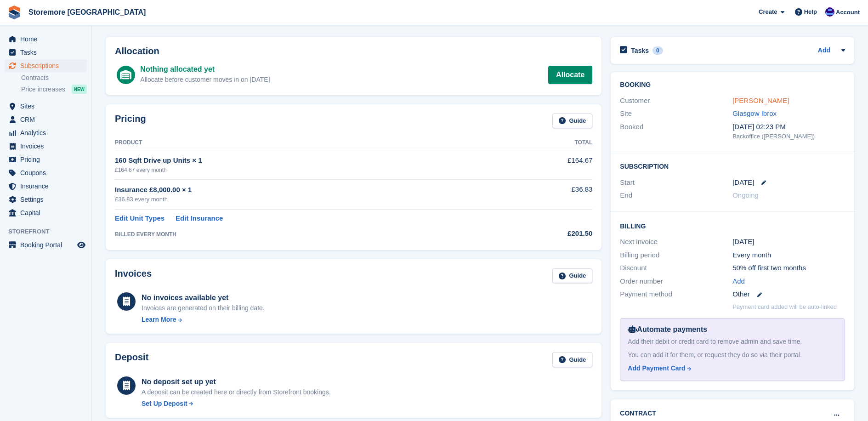 Image resolution: width=868 pixels, height=421 pixels. Describe the element at coordinates (47, 173) in the screenshot. I see `span: Coupons` at that location.